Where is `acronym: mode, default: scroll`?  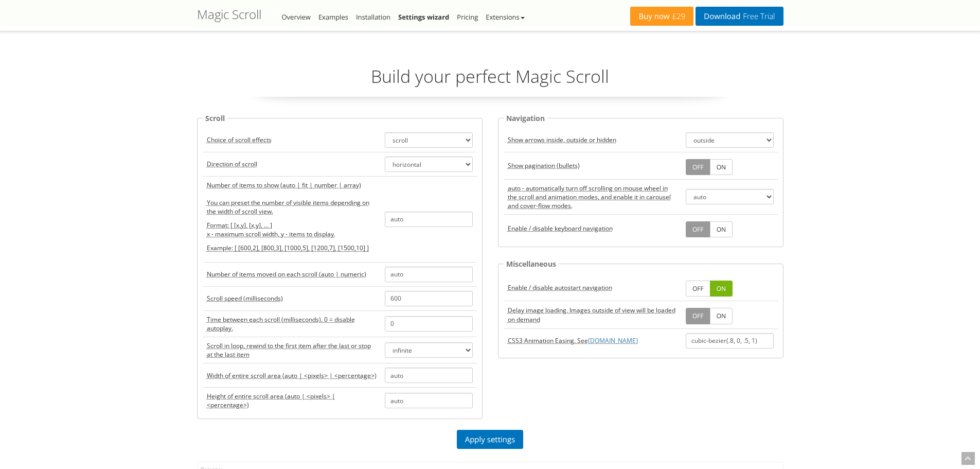 acronym: mode, default: scroll is located at coordinates (239, 139).